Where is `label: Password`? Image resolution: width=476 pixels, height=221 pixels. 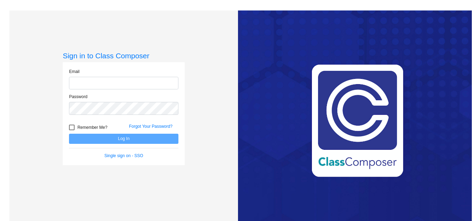
label: Password is located at coordinates (78, 96).